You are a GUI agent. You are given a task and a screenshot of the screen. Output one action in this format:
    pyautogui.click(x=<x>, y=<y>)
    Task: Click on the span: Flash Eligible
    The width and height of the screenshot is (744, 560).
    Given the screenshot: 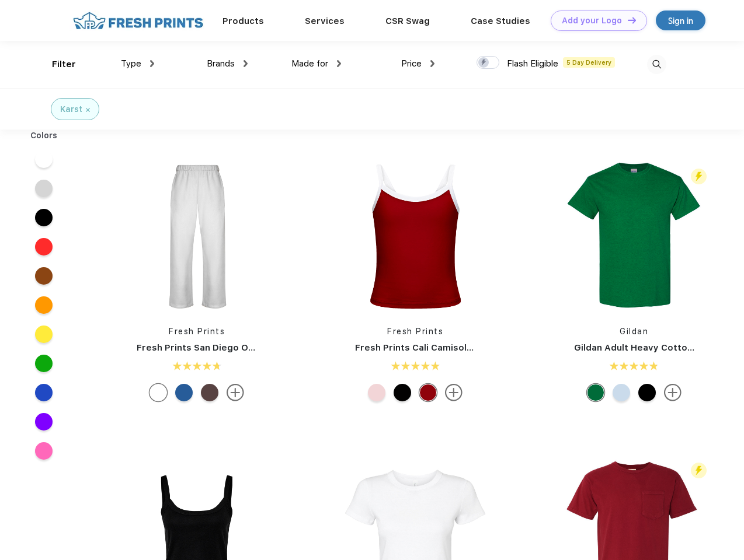 What is the action you would take?
    pyautogui.click(x=532, y=64)
    